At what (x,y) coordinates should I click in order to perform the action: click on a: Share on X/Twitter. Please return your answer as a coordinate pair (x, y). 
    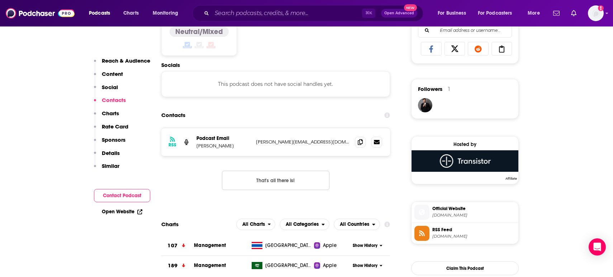
    Looking at the image, I should click on (455, 49).